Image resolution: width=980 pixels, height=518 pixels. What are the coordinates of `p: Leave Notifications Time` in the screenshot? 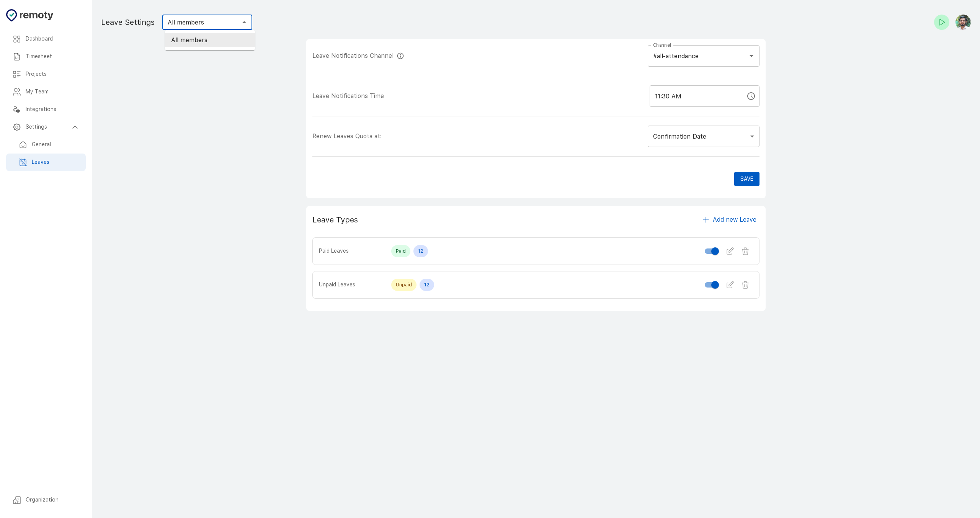 It's located at (349, 96).